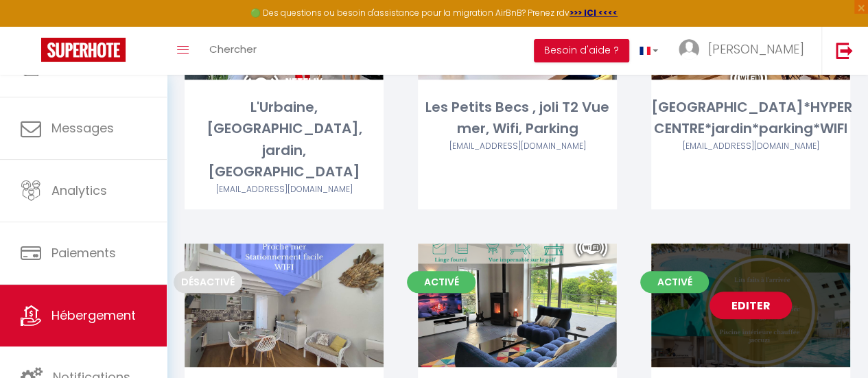 Image resolution: width=868 pixels, height=378 pixels. I want to click on span: Paiements, so click(84, 252).